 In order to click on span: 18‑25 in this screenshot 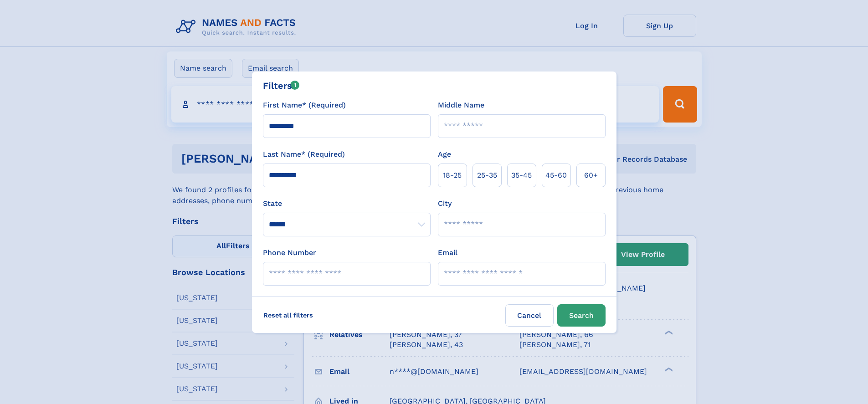, I will do `click(452, 175)`.